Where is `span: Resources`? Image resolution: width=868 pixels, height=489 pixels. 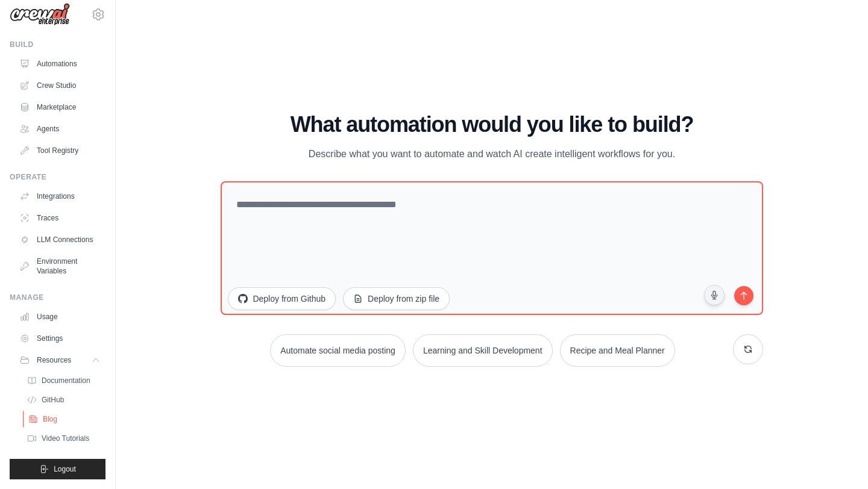 span: Resources is located at coordinates (54, 361).